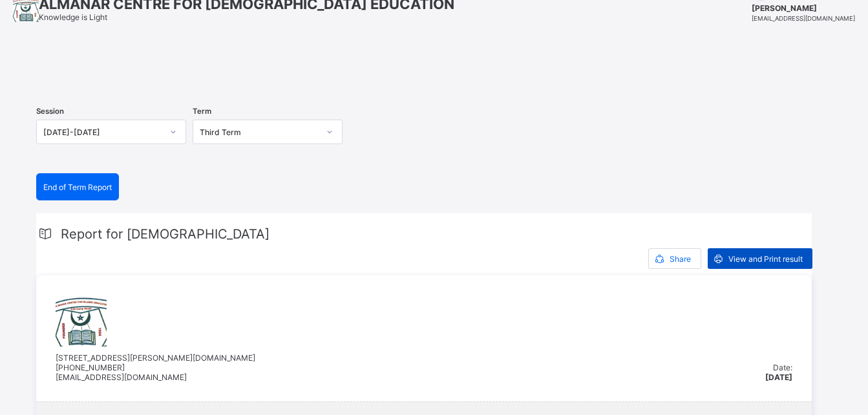 This screenshot has width=868, height=415. I want to click on span: End of Term Report, so click(77, 186).